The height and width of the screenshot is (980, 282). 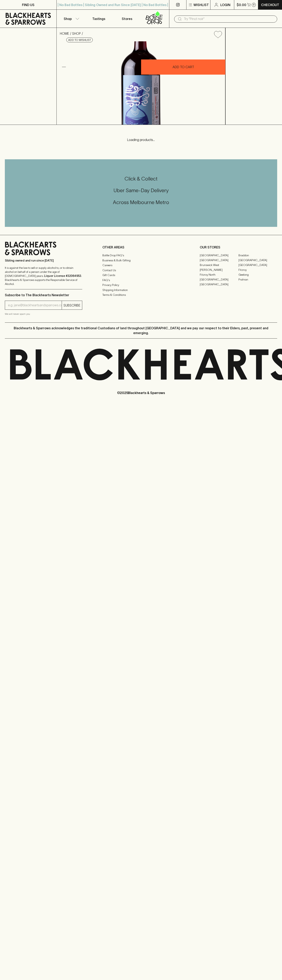 I want to click on a: SHOP, so click(x=76, y=34).